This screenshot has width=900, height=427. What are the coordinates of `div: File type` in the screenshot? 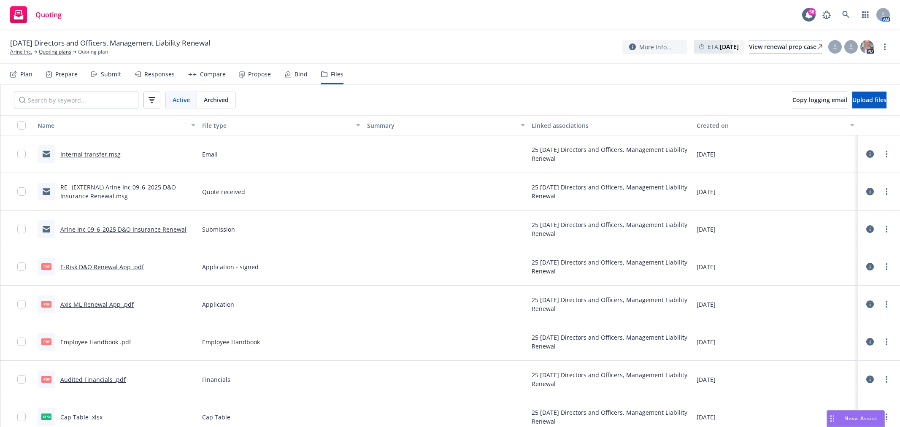 It's located at (276, 125).